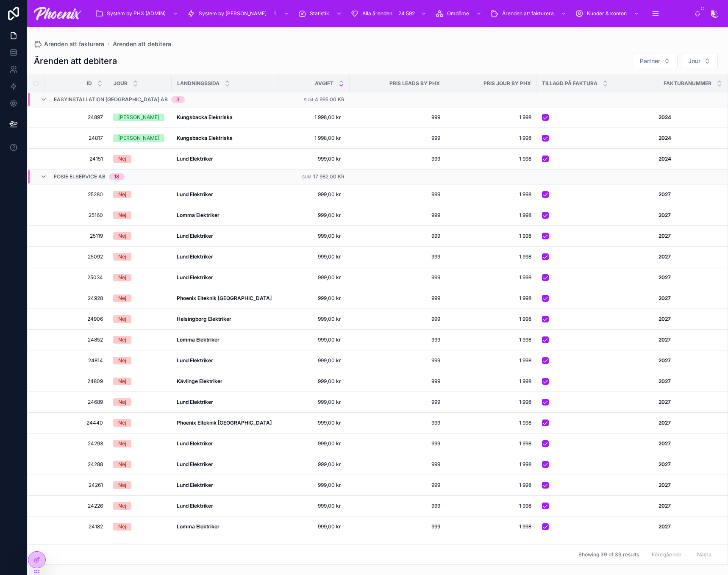 The image size is (728, 575). Describe the element at coordinates (377, 14) in the screenshot. I see `span: Alla ärenden` at that location.